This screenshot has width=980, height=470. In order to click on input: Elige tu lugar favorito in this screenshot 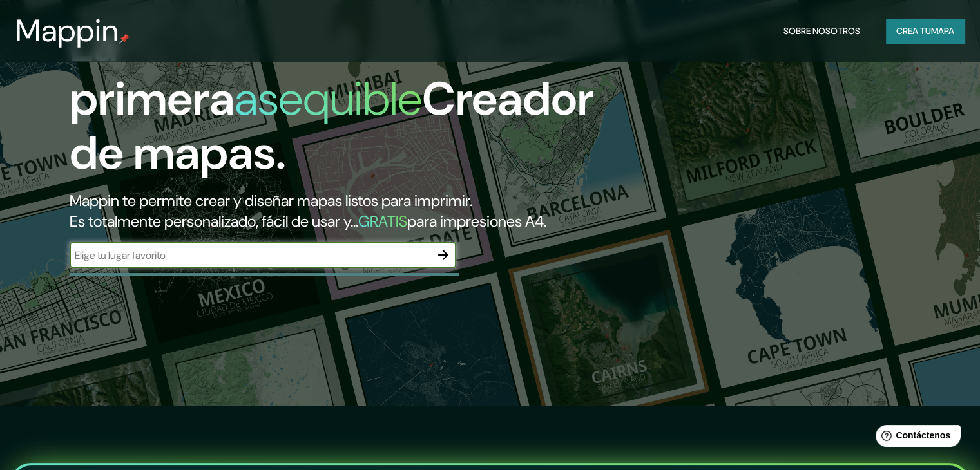, I will do `click(250, 255)`.